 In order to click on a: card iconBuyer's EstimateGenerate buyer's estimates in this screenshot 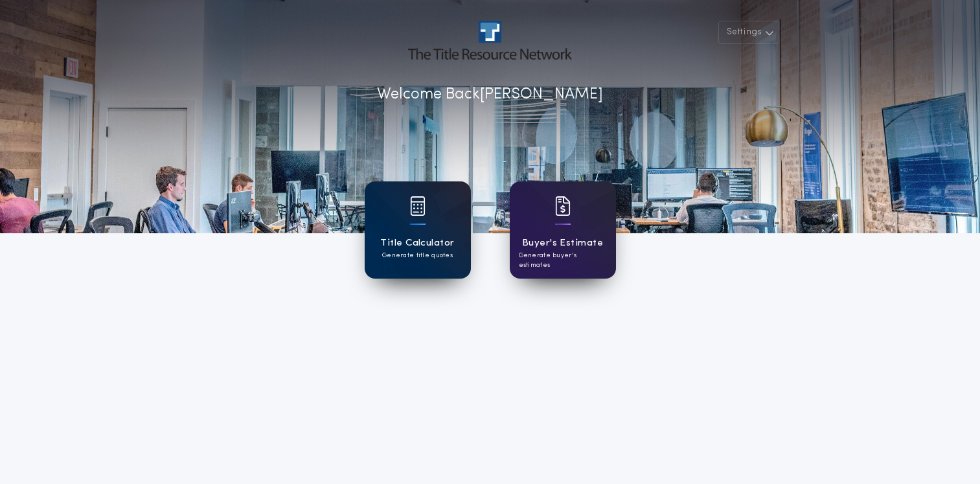, I will do `click(563, 230)`.